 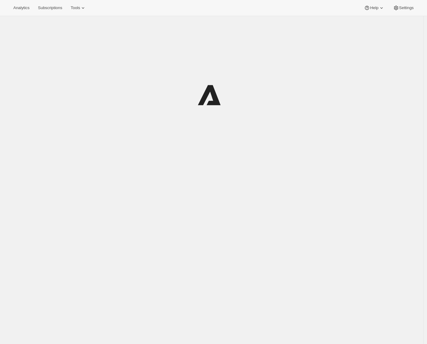 What do you see at coordinates (407, 8) in the screenshot?
I see `span: Settings` at bounding box center [407, 8].